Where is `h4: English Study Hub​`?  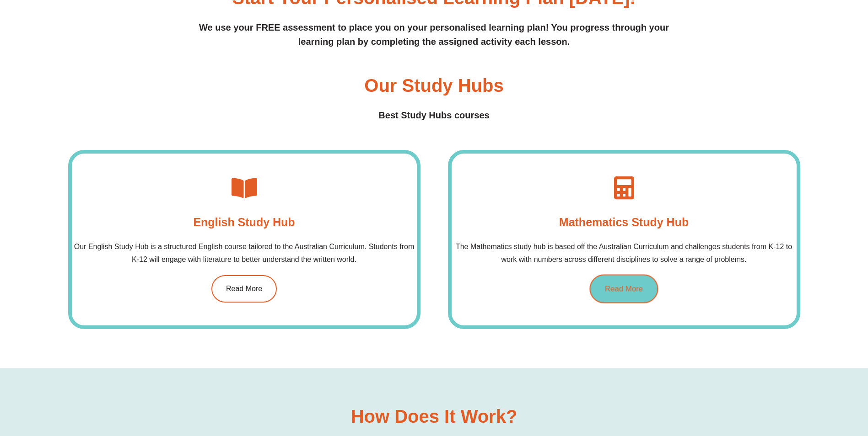
h4: English Study Hub​ is located at coordinates (244, 222).